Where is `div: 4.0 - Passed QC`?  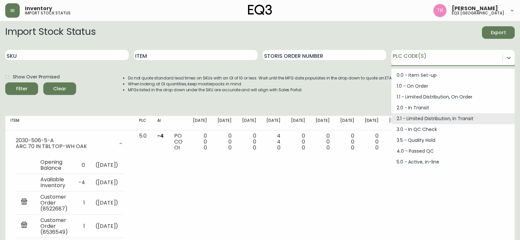
div: 4.0 - Passed QC is located at coordinates (453, 151).